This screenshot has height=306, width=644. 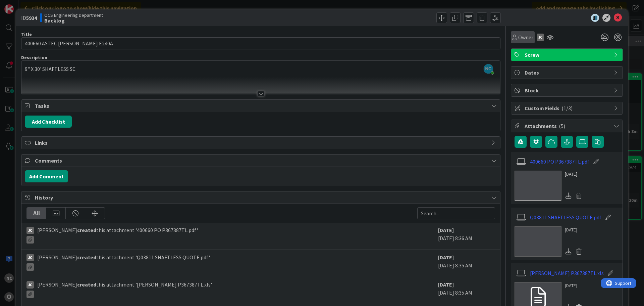 I want to click on button: Add Checklist, so click(x=48, y=121).